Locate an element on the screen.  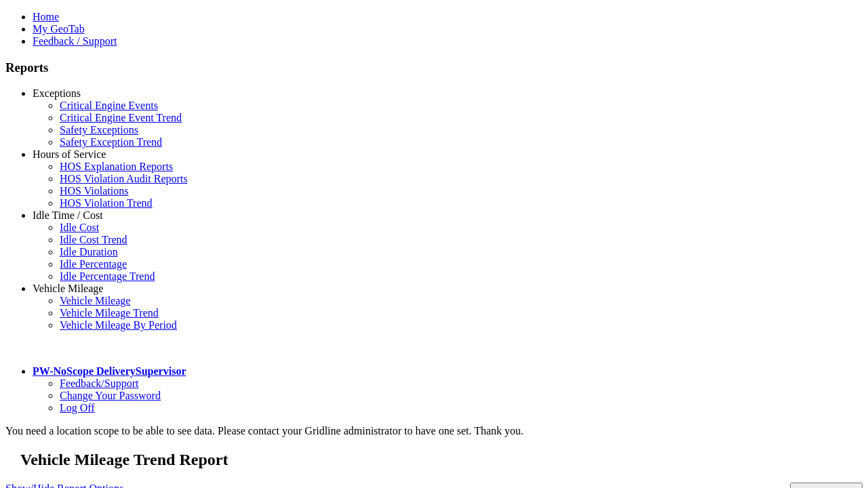
a: Feedback / Support is located at coordinates (75, 41).